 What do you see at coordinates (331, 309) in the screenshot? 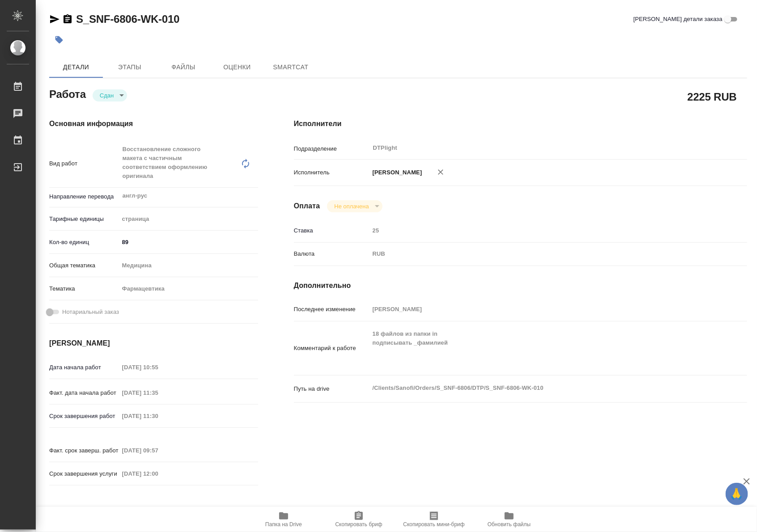
I see `p: Последнее изменение` at bounding box center [331, 309].